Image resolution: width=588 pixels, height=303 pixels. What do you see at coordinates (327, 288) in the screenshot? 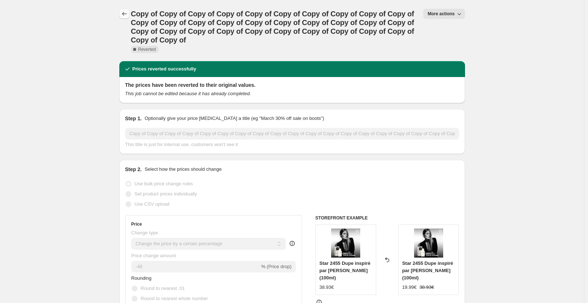
I see `div: 38.93€` at bounding box center [327, 288].